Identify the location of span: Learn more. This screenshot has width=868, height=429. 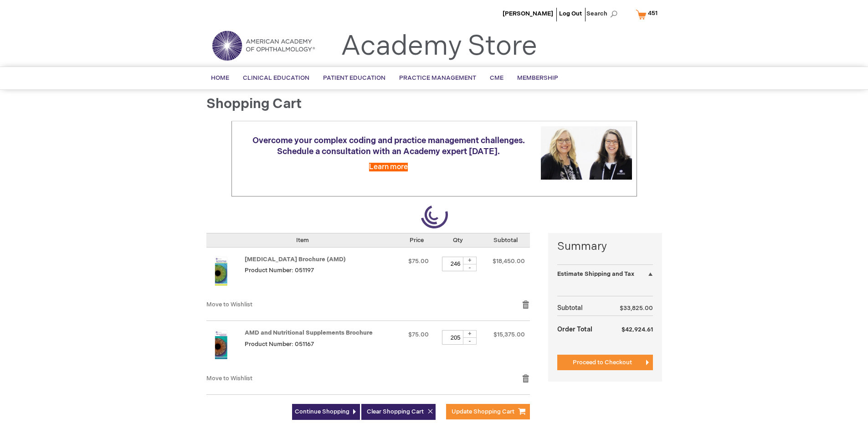
(388, 166).